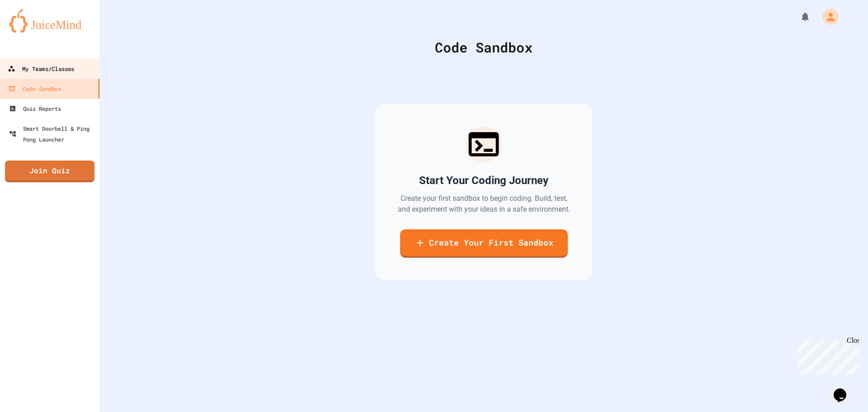 Image resolution: width=868 pixels, height=412 pixels. What do you see at coordinates (483, 181) in the screenshot?
I see `h2: Start Your Coding Journey` at bounding box center [483, 181].